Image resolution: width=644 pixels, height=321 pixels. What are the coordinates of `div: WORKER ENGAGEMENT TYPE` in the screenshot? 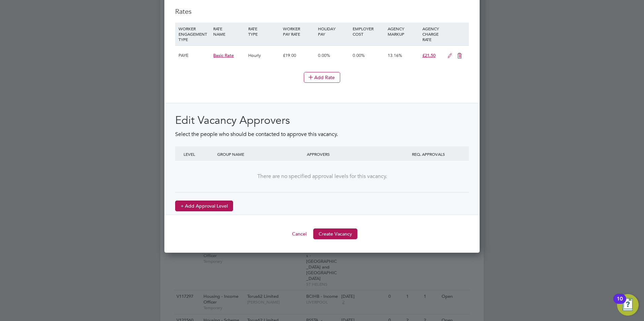 It's located at (194, 34).